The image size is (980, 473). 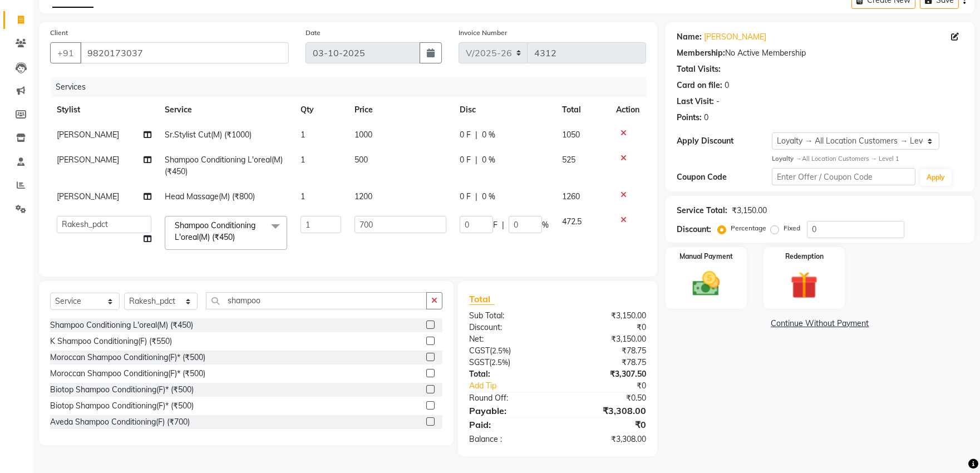 What do you see at coordinates (689, 117) in the screenshot?
I see `div: Points:` at bounding box center [689, 117].